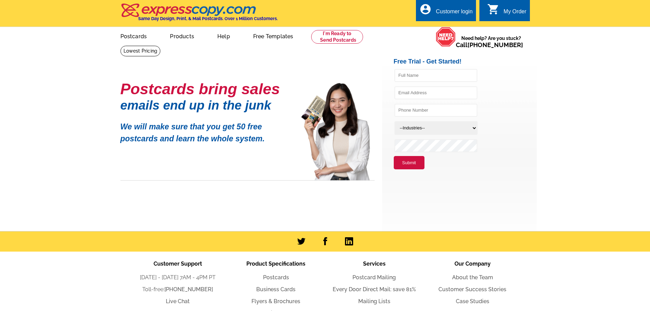 The height and width of the screenshot is (311, 650). Describe the element at coordinates (273, 35) in the screenshot. I see `a: Free Templates` at that location.